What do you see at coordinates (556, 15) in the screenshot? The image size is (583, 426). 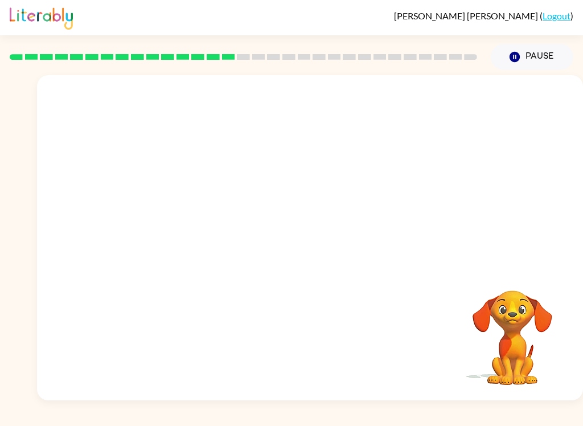 I see `a: Logout` at bounding box center [556, 15].